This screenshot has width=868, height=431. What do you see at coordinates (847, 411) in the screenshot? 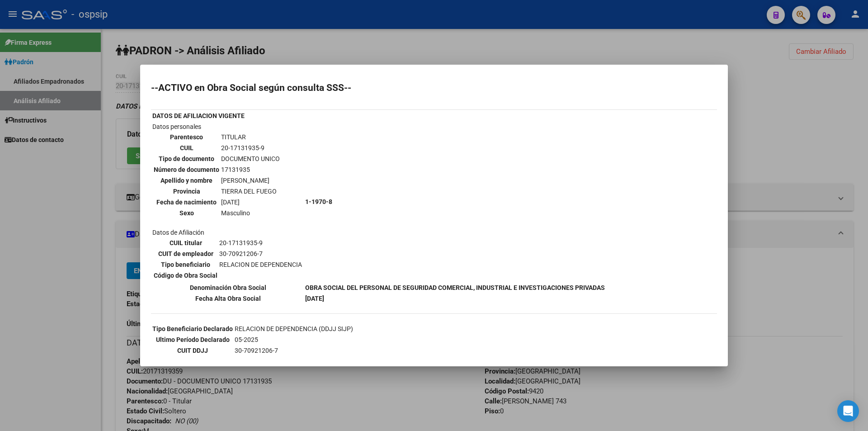
I see `div: Open Intercom Messenger` at bounding box center [847, 411].